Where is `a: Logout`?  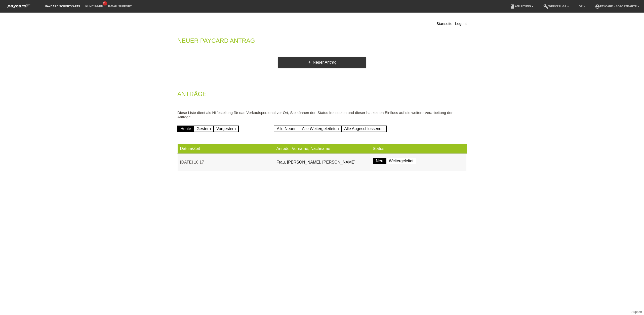 a: Logout is located at coordinates (461, 23).